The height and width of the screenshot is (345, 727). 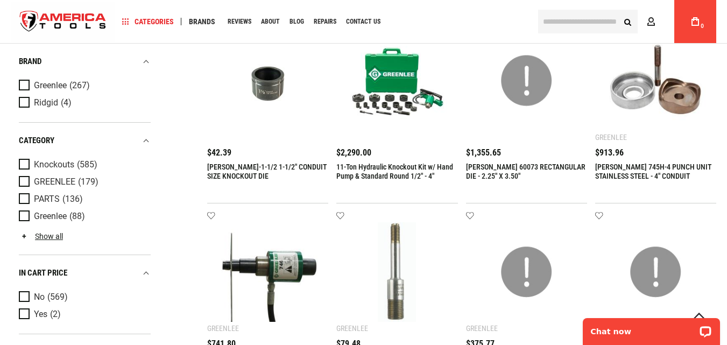 I want to click on img: GREENLEE 60073 RECTANGULAR DIE - 2.25, so click(x=526, y=80).